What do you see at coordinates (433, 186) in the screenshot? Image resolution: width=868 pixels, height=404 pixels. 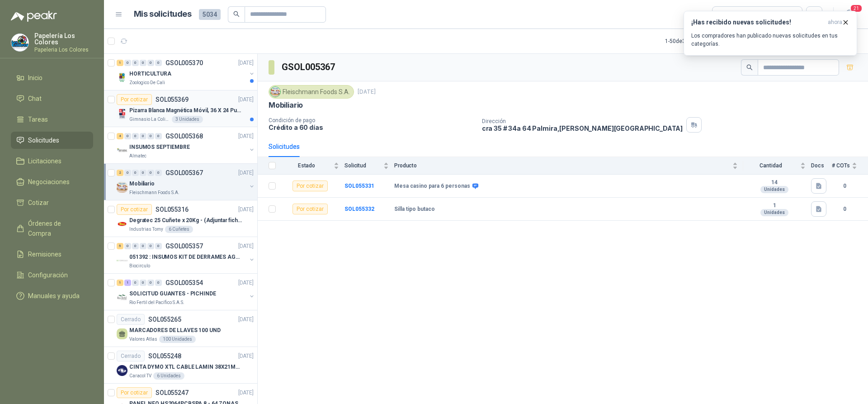 I see `b: Mesa casino para 6 personas` at bounding box center [433, 186].